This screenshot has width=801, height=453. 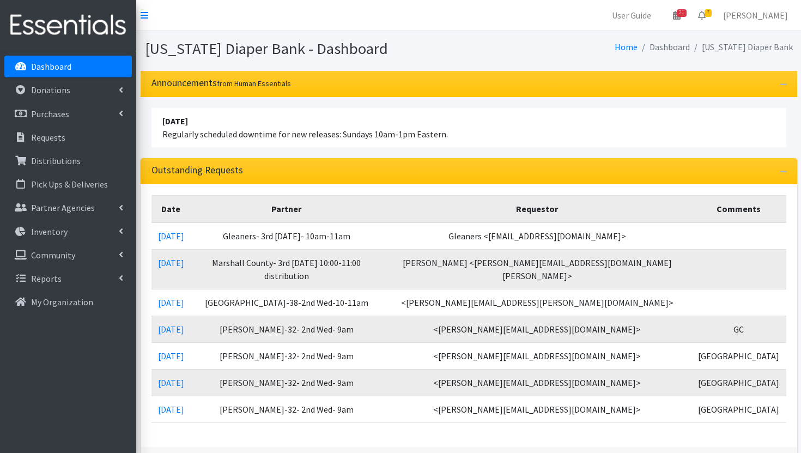 What do you see at coordinates (197, 170) in the screenshot?
I see `h3: Outstanding Requests` at bounding box center [197, 170].